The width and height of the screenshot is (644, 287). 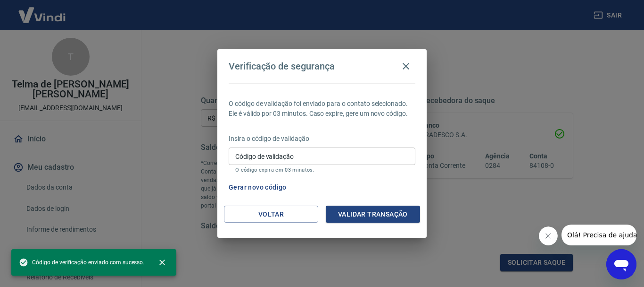 What do you see at coordinates (82, 262) in the screenshot?
I see `span: Código de verificação enviado com sucesso.` at bounding box center [82, 262].